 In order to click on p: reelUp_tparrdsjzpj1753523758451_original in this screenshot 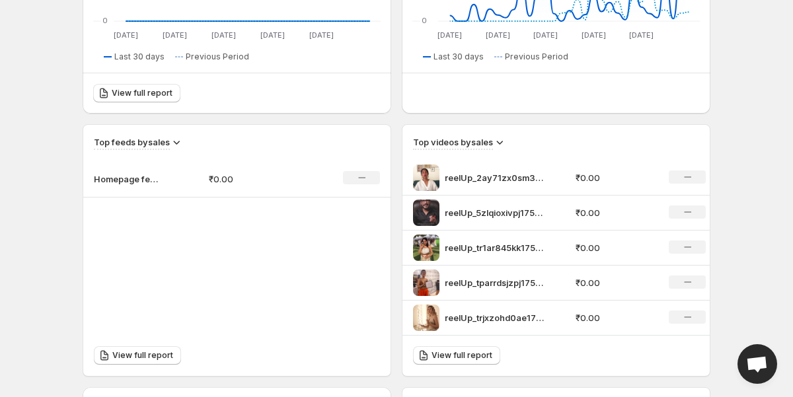, I will do `click(494, 283)`.